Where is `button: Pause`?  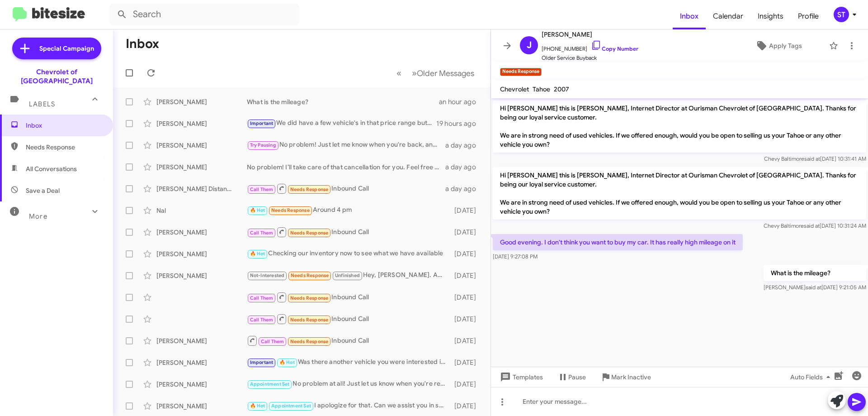 button: Pause is located at coordinates (571, 377).